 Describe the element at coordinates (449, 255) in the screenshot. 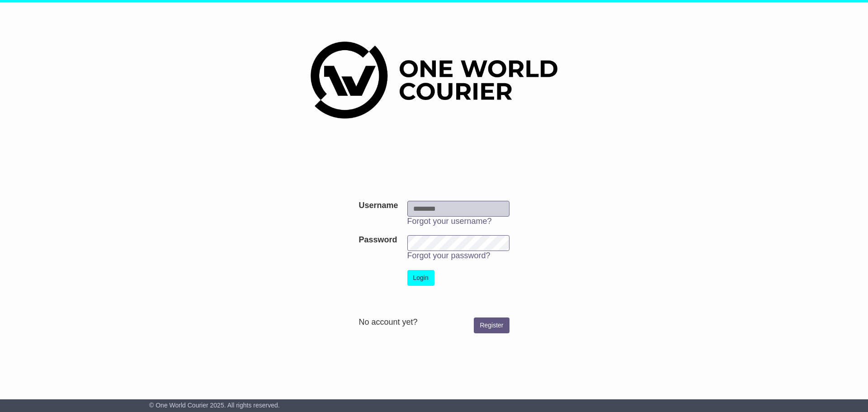

I see `a: Forgot your password?` at that location.